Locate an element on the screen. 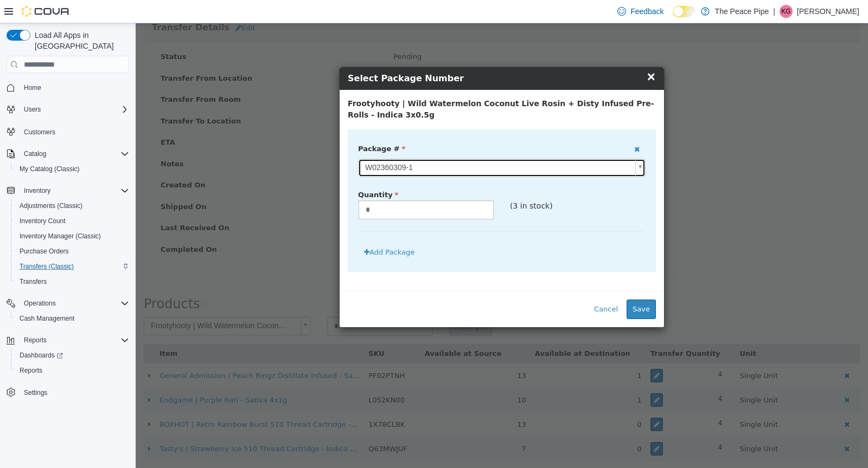 Image resolution: width=868 pixels, height=468 pixels. a: Adjustments (Classic) is located at coordinates (51, 206).